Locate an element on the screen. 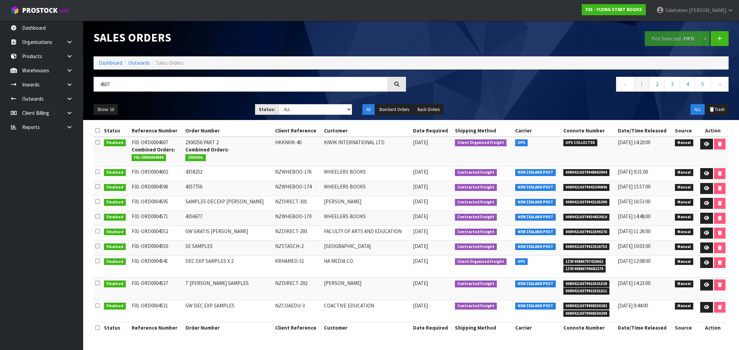  td: HA MEDIA CO. is located at coordinates (366, 267).